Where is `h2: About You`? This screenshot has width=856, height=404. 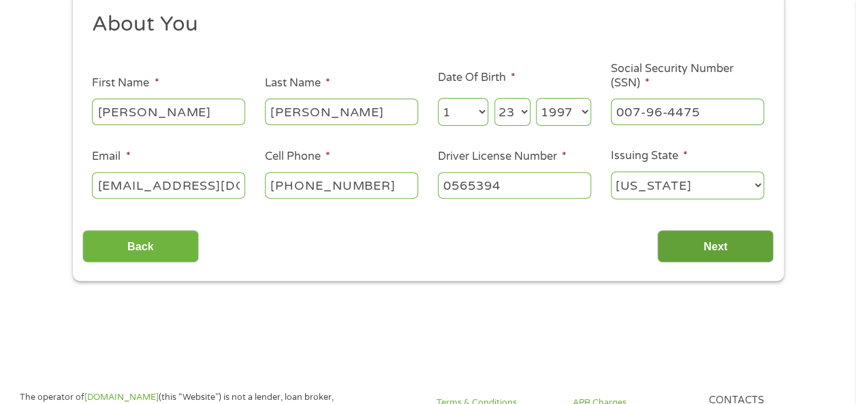 h2: About You is located at coordinates (423, 25).